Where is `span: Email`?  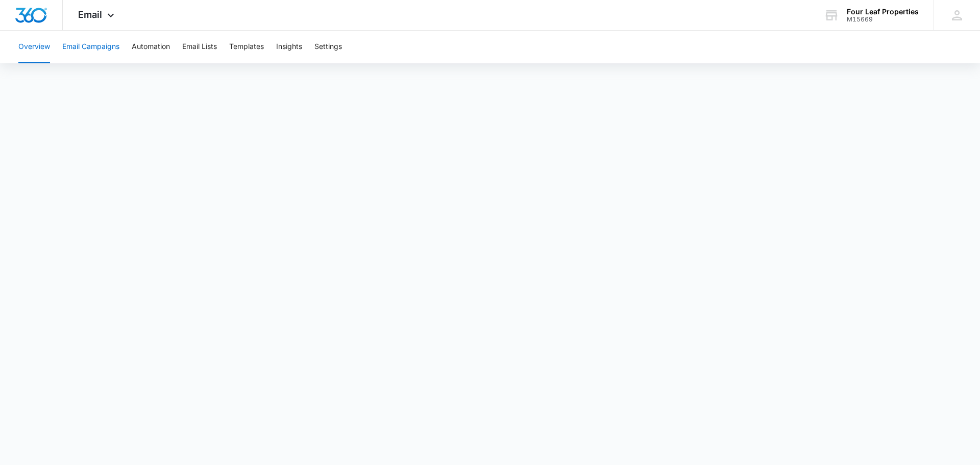 span: Email is located at coordinates (90, 14).